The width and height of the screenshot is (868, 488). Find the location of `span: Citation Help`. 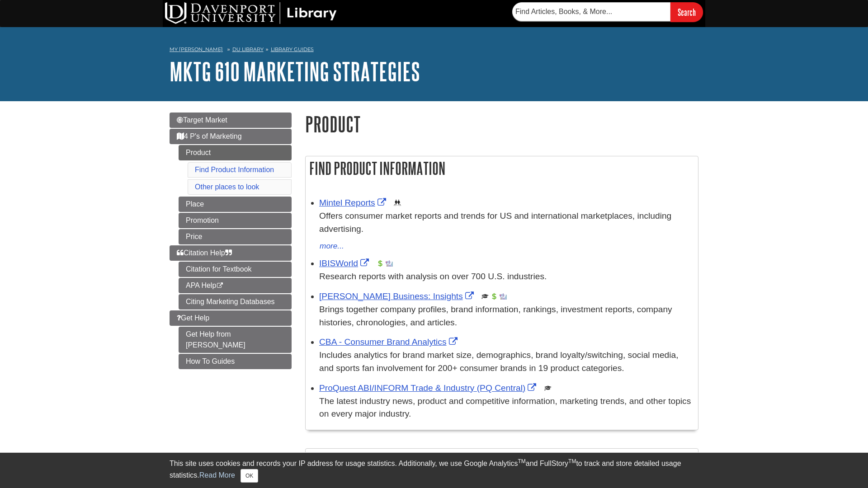

span: Citation Help is located at coordinates (204, 253).